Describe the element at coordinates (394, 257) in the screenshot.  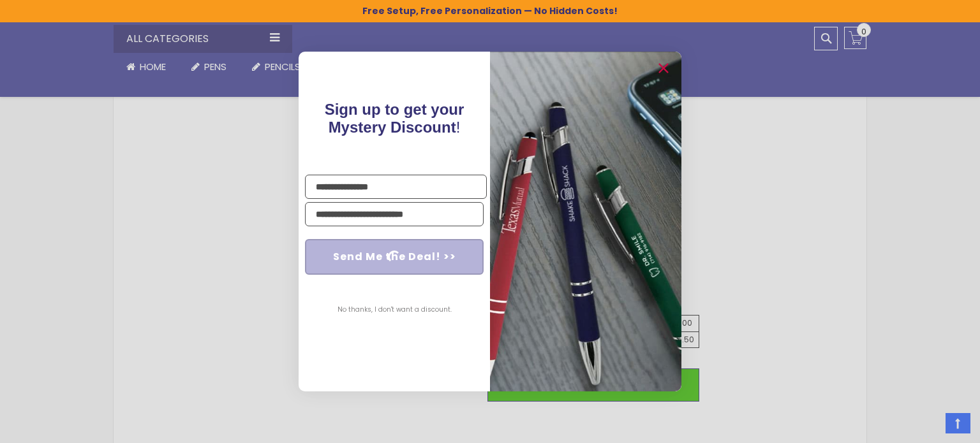
I see `button: Send Me the Deal! >>` at that location.